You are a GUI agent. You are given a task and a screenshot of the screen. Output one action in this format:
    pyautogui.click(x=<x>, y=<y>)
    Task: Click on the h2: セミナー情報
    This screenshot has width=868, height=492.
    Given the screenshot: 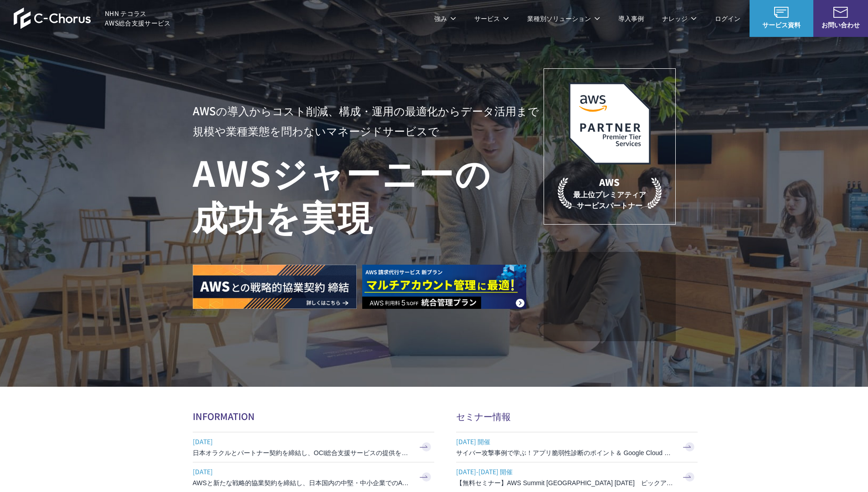 What is the action you would take?
    pyautogui.click(x=577, y=416)
    